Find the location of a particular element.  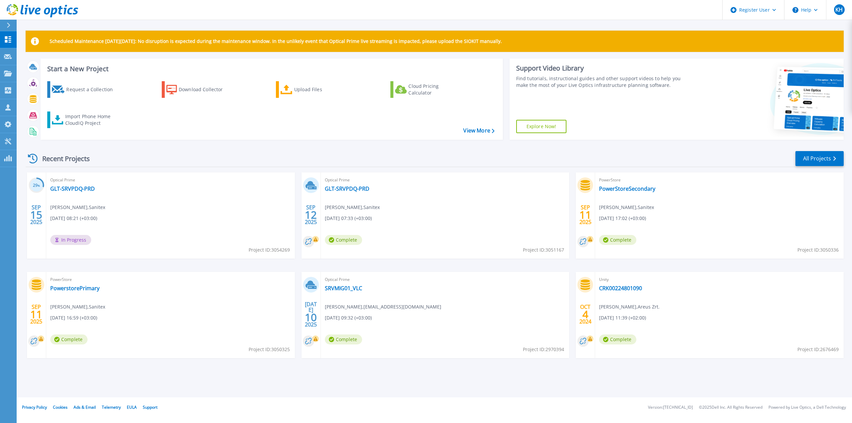

div: Find tutorials, instructional guides and other support videos to help you make the most of your L... is located at coordinates (602, 82).